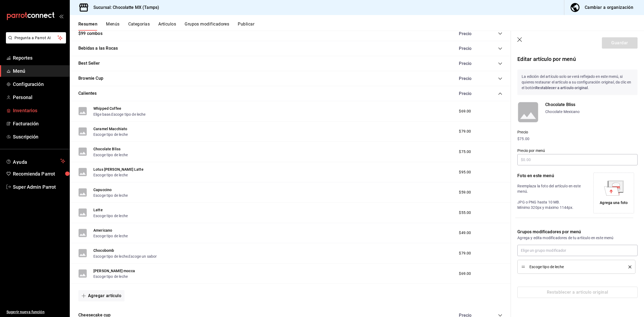 This screenshot has height=317, width=644. Describe the element at coordinates (577, 151) in the screenshot. I see `label: Precio por menú` at that location.